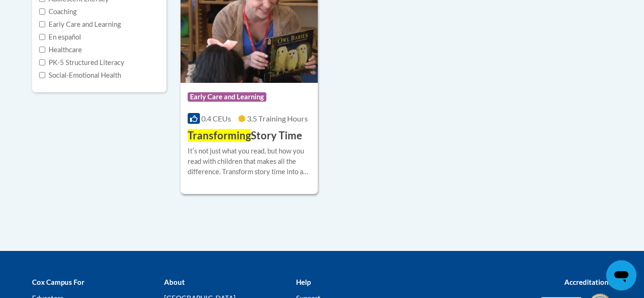  I want to click on span: 3.5 Training Hours, so click(277, 118).